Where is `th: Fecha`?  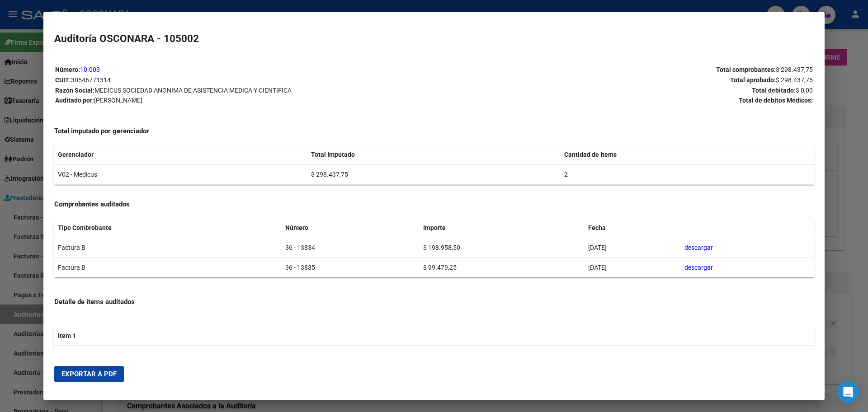 th: Fecha is located at coordinates (633, 228).